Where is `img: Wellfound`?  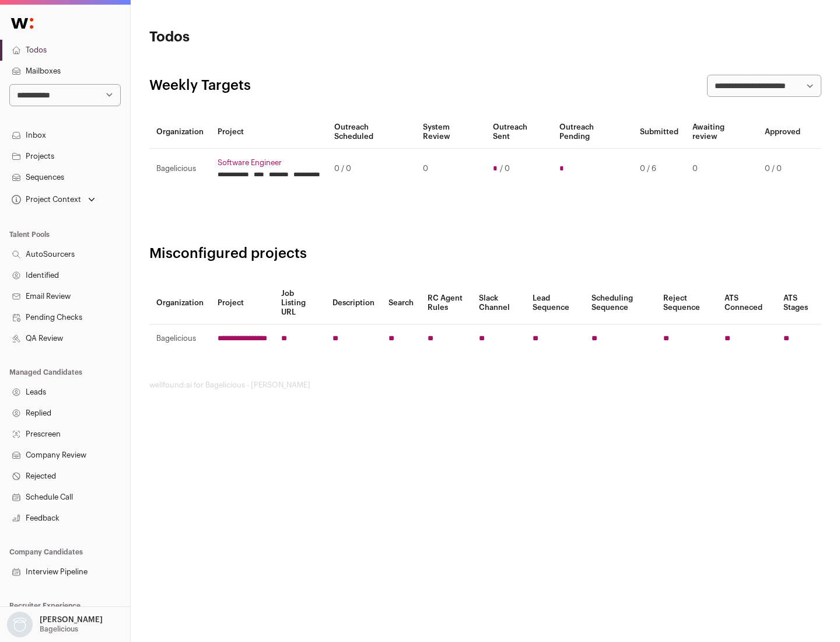
img: Wellfound is located at coordinates (22, 24).